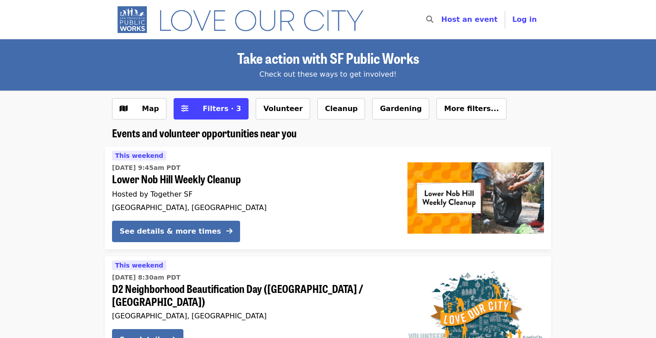  Describe the element at coordinates (150, 108) in the screenshot. I see `span: Map` at that location.